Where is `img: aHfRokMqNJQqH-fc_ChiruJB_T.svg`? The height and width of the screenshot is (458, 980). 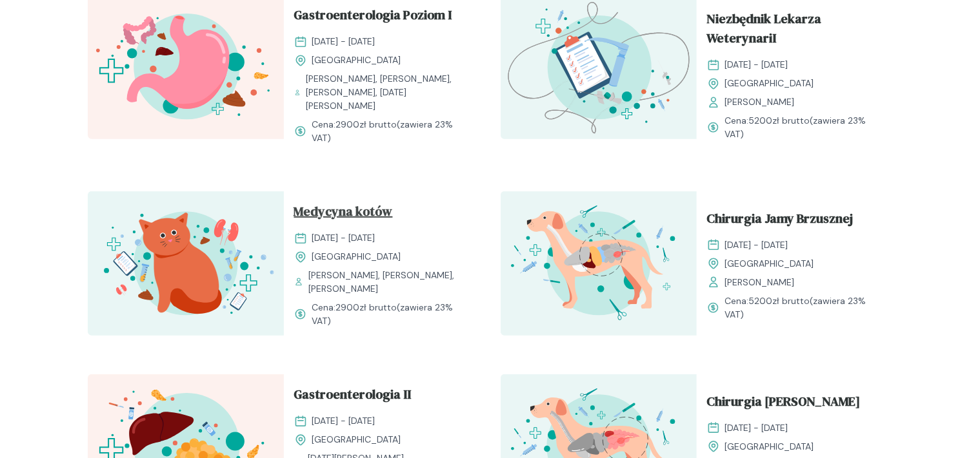 img: aHfRokMqNJQqH-fc_ChiruJB_T.svg is located at coordinates (599, 264).